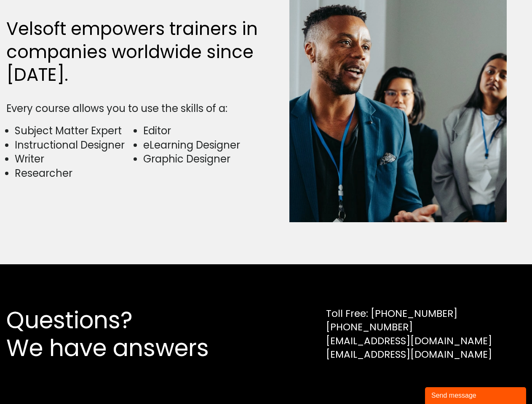  Describe the element at coordinates (74, 159) in the screenshot. I see `li: Writer` at that location.